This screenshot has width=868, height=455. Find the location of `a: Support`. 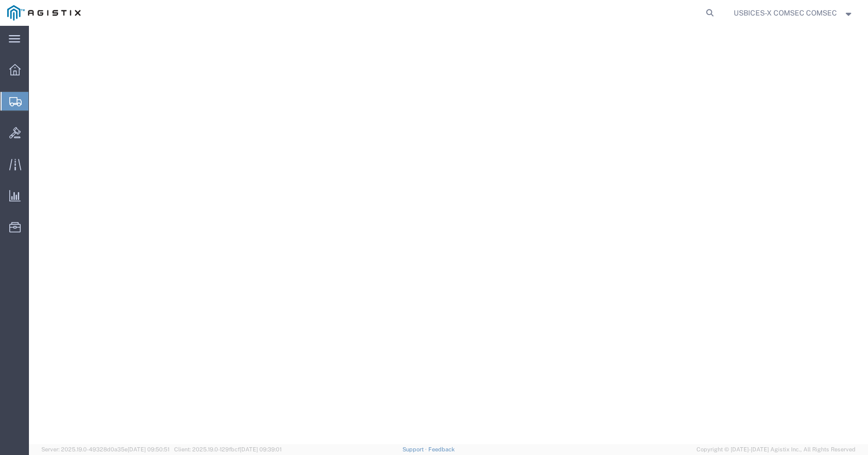

a: Support is located at coordinates (416, 449).